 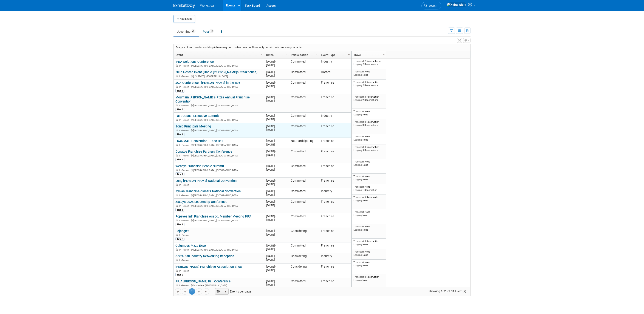 What do you see at coordinates (197, 116) in the screenshot?
I see `a: Fast Casual Executive Summit` at bounding box center [197, 116].